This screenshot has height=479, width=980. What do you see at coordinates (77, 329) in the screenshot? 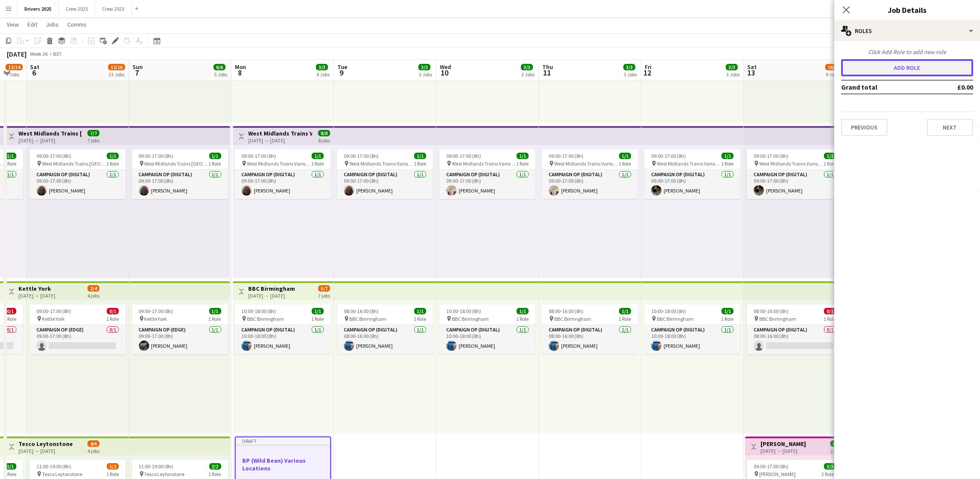
I see `app-job-card: 09:00-17:00 (8h)0/1 Kettle York1 RoleCampaign Op (Edge)0/109:00-17:00 (8h)` at bounding box center [77, 329].